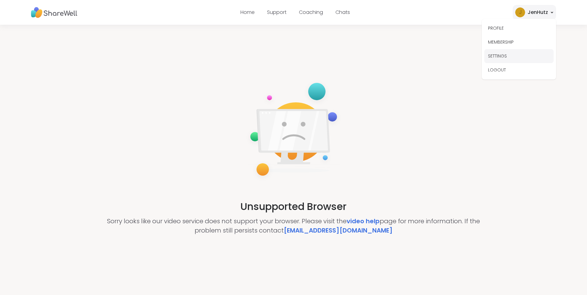 Image resolution: width=587 pixels, height=295 pixels. I want to click on img: ShareWell Nav Logo, so click(54, 12).